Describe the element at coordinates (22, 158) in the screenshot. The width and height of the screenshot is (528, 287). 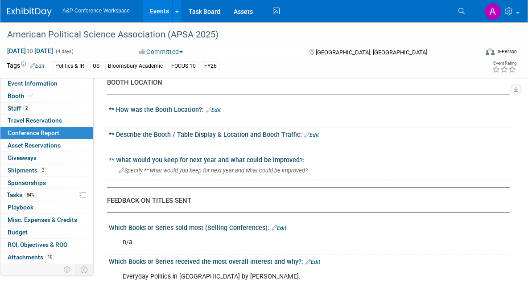
I see `span: Giveaways` at that location.